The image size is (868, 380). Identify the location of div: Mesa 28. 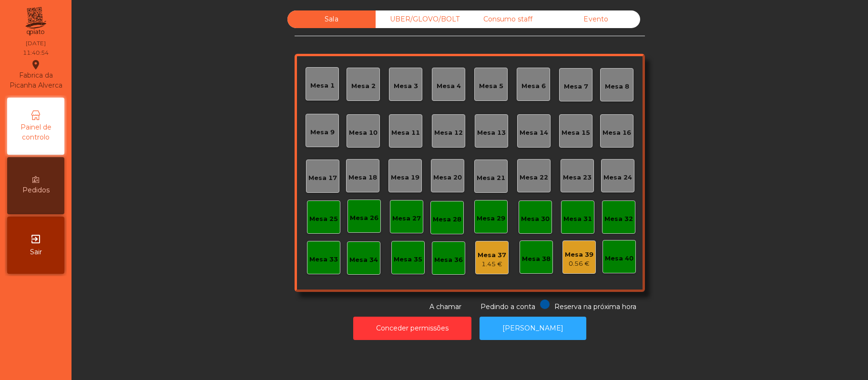
(447, 220).